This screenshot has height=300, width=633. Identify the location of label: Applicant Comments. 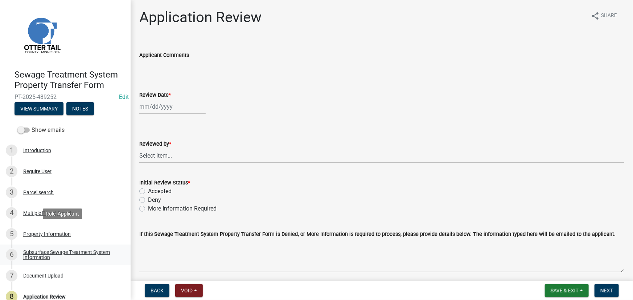
(164, 56).